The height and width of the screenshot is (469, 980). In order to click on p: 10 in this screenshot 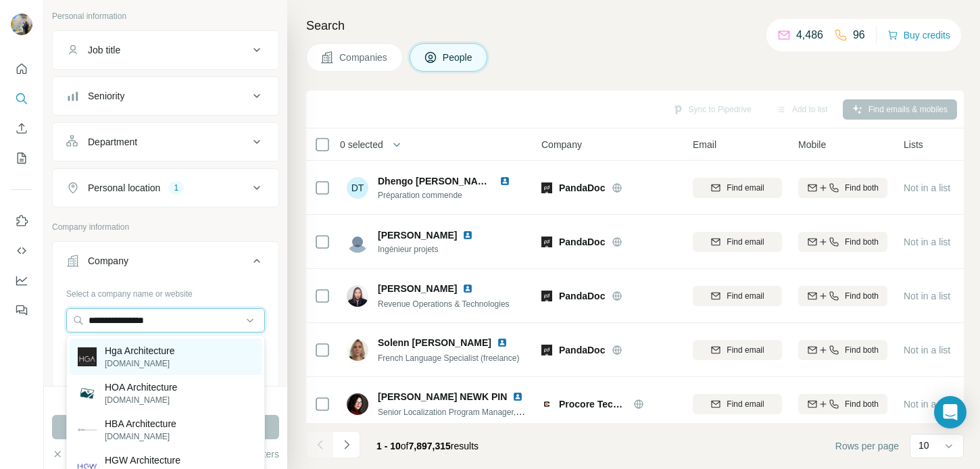, I will do `click(924, 446)`.